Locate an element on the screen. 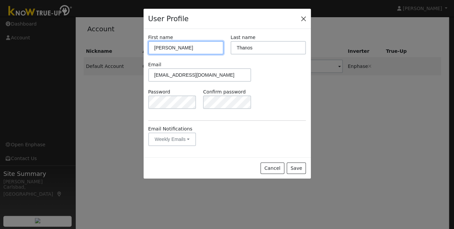 The width and height of the screenshot is (454, 229). label: Password is located at coordinates (159, 92).